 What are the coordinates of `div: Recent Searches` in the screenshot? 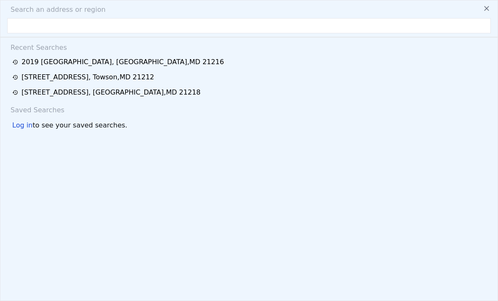 It's located at (249, 46).